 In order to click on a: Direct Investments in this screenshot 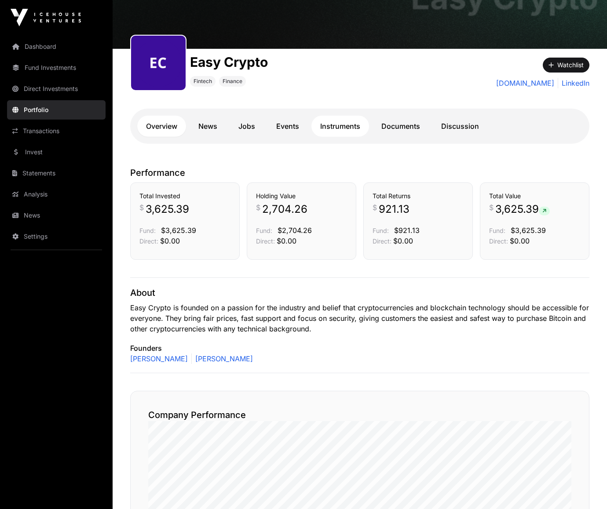, I will do `click(56, 89)`.